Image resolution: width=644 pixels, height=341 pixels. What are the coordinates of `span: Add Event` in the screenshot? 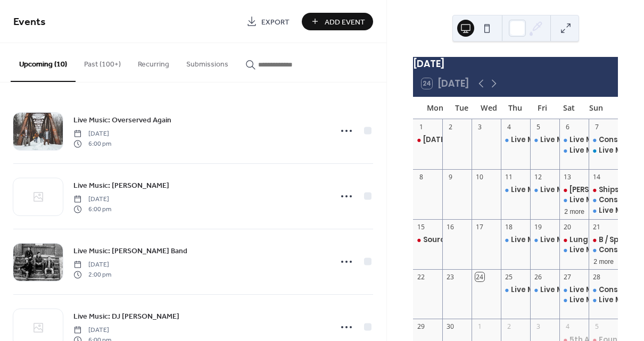 It's located at (345, 22).